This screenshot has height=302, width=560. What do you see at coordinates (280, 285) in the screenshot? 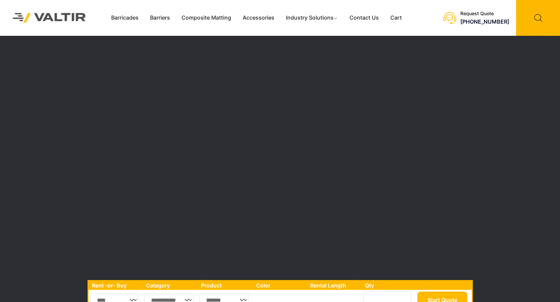
I see `th: Color` at bounding box center [280, 285].